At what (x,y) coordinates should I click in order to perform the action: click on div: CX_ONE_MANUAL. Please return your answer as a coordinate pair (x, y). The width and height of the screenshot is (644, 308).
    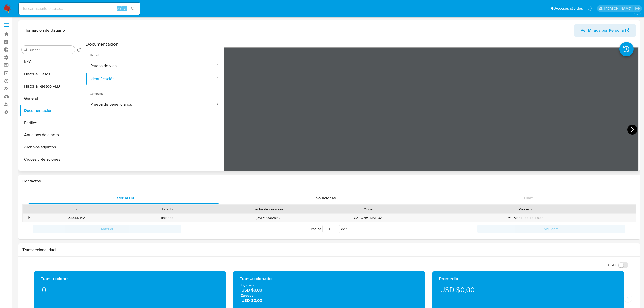
    Looking at the image, I should click on (369, 218).